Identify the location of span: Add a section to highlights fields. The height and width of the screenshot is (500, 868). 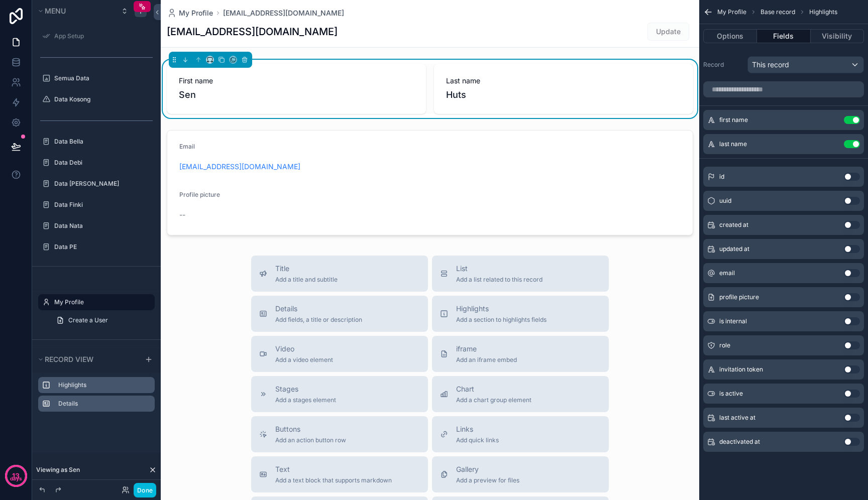
(501, 320).